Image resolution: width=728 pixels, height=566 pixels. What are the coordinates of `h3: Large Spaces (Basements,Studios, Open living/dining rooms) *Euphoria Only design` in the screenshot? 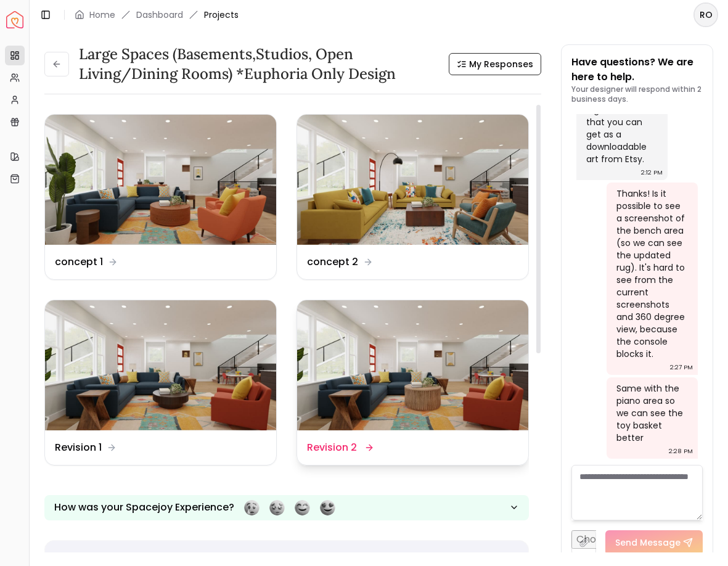 It's located at (259, 64).